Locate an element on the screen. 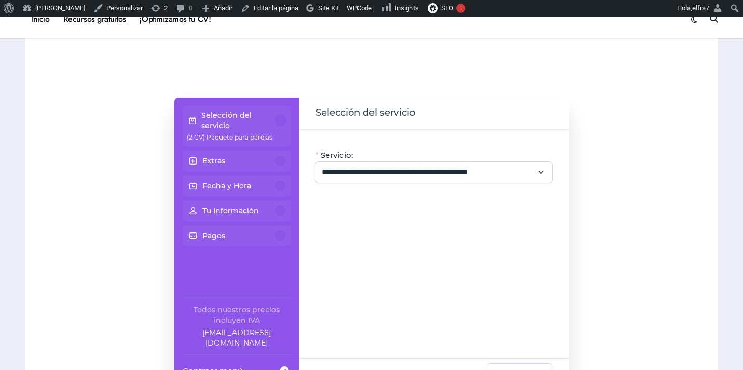  span: elfra7 is located at coordinates (700, 8).